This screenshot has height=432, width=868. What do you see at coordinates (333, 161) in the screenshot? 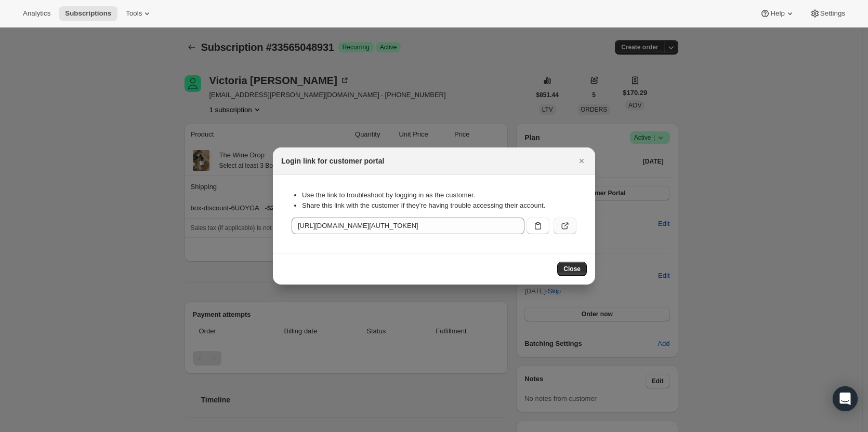
I see `h2: Login link for customer portal` at bounding box center [333, 161].